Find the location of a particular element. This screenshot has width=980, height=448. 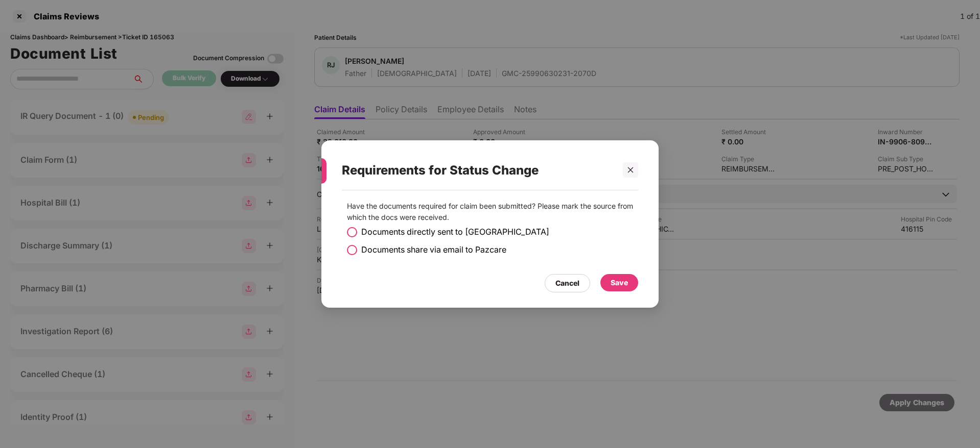

span: Documents share via email to Pazcare is located at coordinates (434, 250).